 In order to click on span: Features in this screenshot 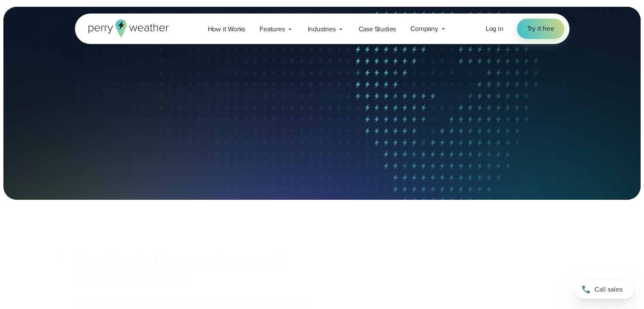, I will do `click(272, 29)`.